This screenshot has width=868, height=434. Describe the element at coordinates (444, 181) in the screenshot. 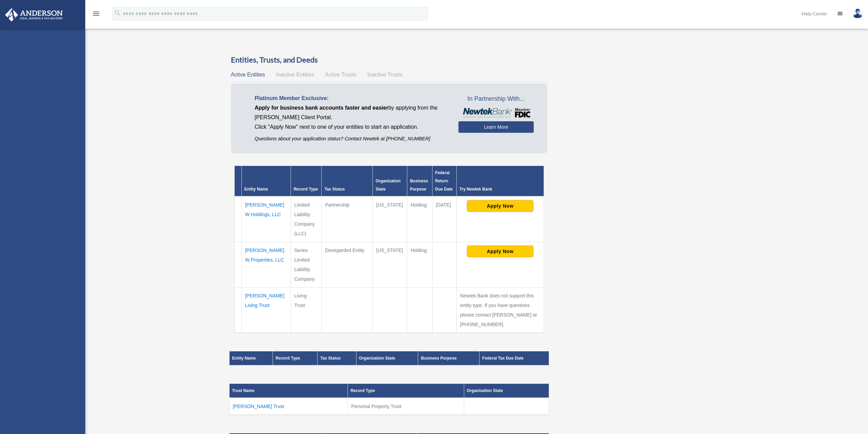

I see `th: Federal Return Due Date` at that location.